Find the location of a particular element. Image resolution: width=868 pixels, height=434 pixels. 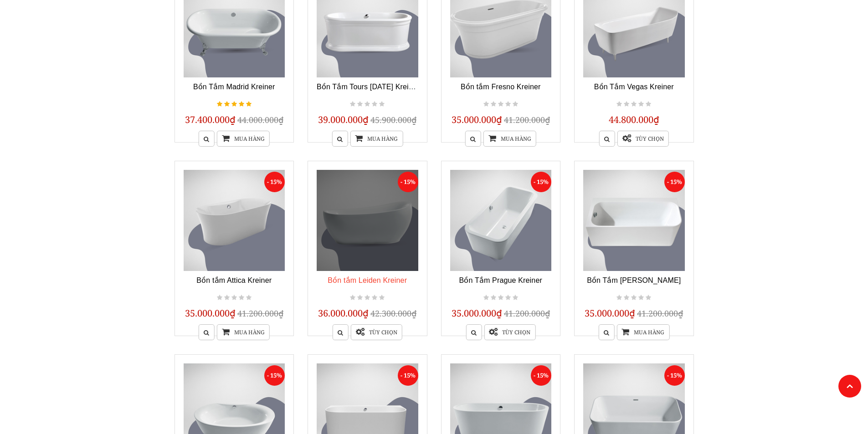

a: Bồn tắm Leiden Kreiner is located at coordinates (367, 280).